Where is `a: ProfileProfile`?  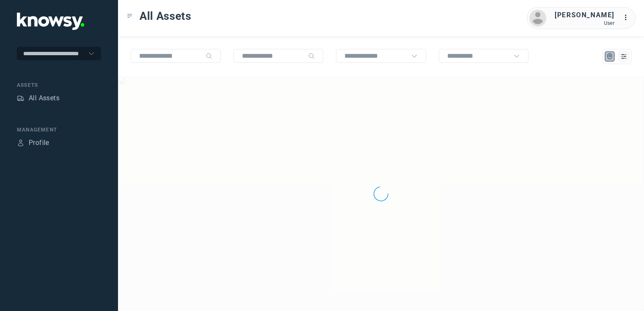 a: ProfileProfile is located at coordinates (33, 143).